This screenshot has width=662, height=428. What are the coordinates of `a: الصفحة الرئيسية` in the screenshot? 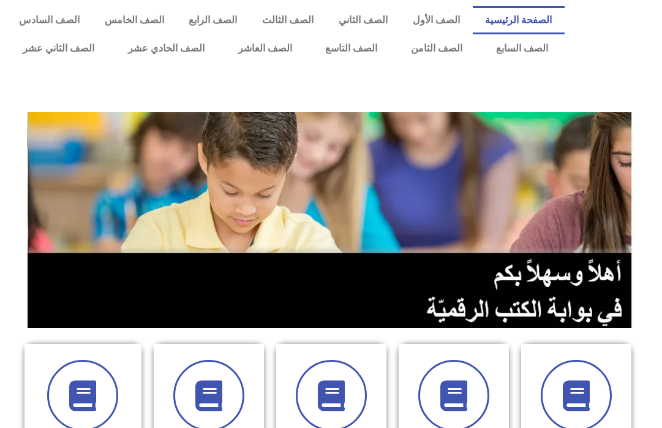 It's located at (519, 20).